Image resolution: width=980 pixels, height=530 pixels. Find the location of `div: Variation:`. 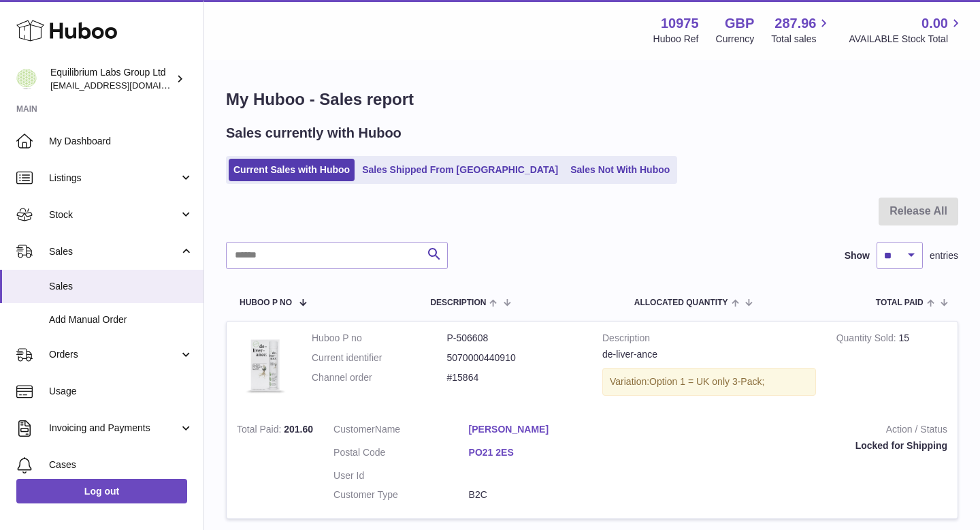

div: Variation: is located at coordinates (709, 381).